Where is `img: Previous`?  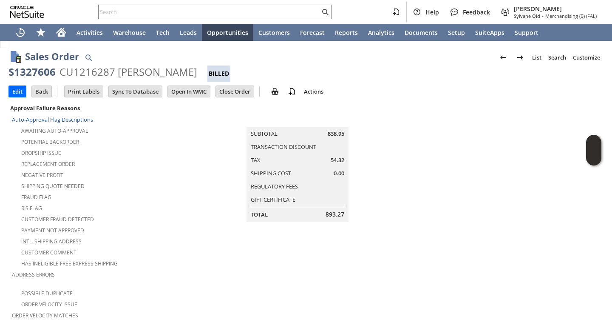 img: Previous is located at coordinates (503, 57).